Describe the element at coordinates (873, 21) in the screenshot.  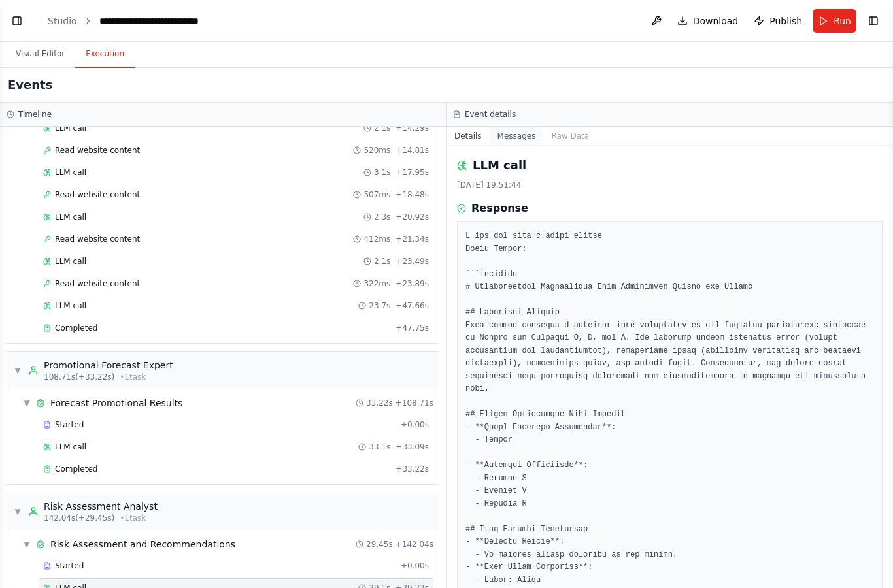
I see `button: Show right sidebar` at that location.